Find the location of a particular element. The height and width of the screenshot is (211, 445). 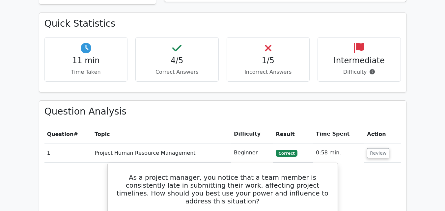

th: Action is located at coordinates (383, 134).